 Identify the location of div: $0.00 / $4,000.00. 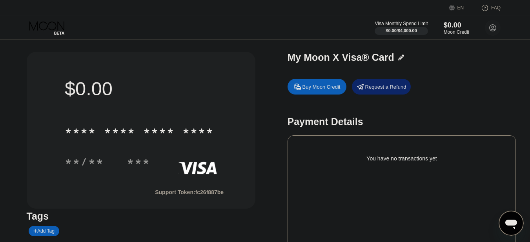
(402, 31).